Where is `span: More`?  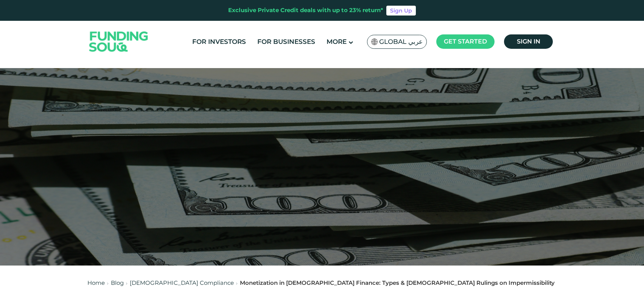
span: More is located at coordinates (337, 42).